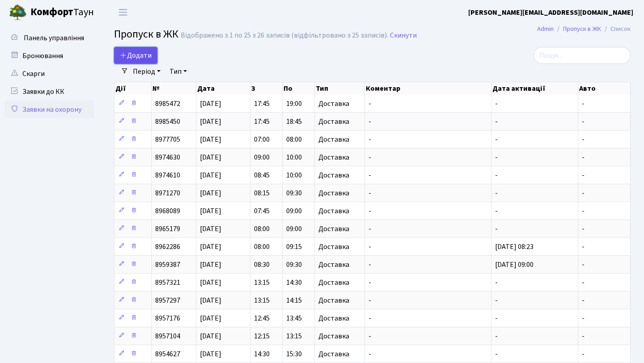  Describe the element at coordinates (167, 336) in the screenshot. I see `span: 8957104` at that location.